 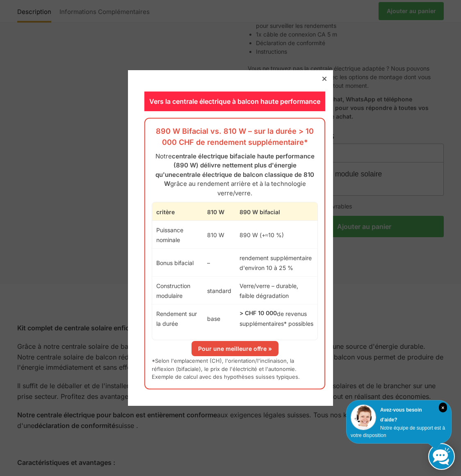 I want to click on font: 890 W bifacial, so click(x=259, y=212).